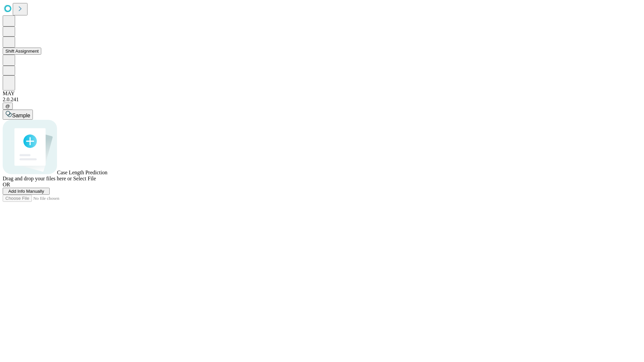 This screenshot has height=362, width=644. I want to click on span: Select File, so click(85, 178).